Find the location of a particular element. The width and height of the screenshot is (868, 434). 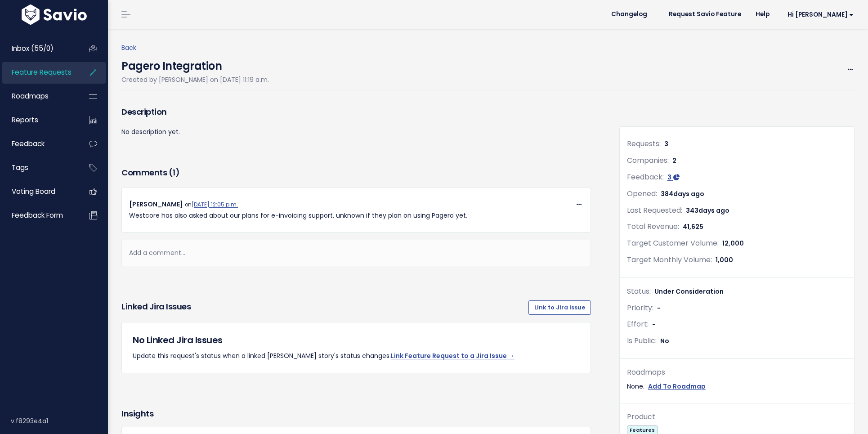

h5: No Linked Jira Issues is located at coordinates (356, 340).